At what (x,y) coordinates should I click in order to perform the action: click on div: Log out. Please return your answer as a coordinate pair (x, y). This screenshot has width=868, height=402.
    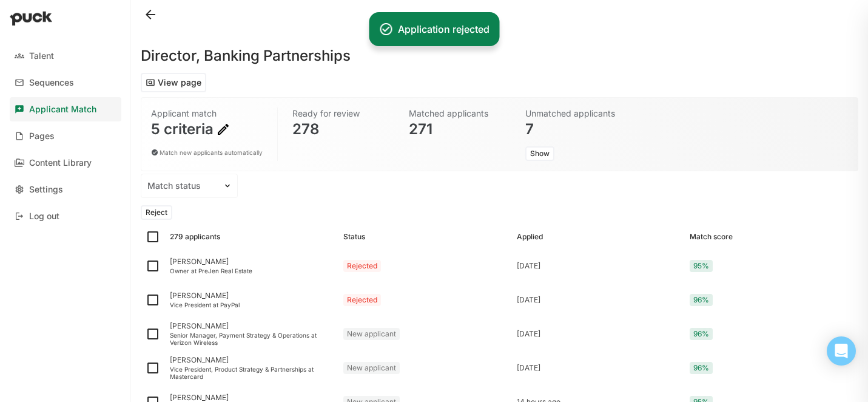
    Looking at the image, I should click on (44, 216).